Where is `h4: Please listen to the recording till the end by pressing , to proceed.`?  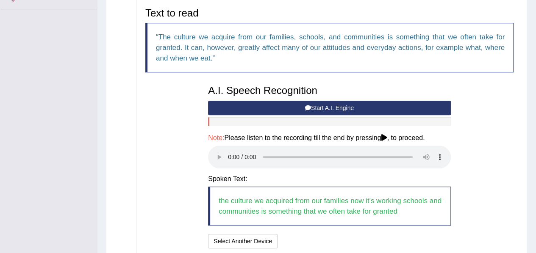
h4: Please listen to the recording till the end by pressing , to proceed. is located at coordinates (329, 138).